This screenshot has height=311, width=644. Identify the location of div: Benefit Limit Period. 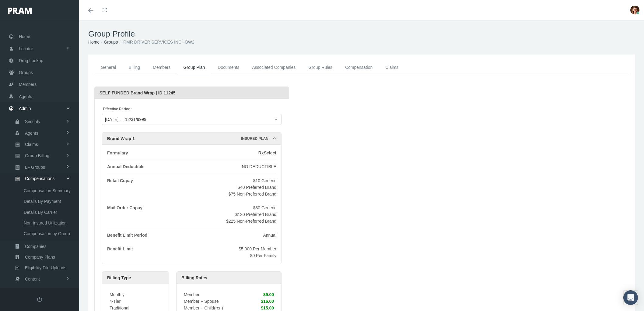
(127, 235).